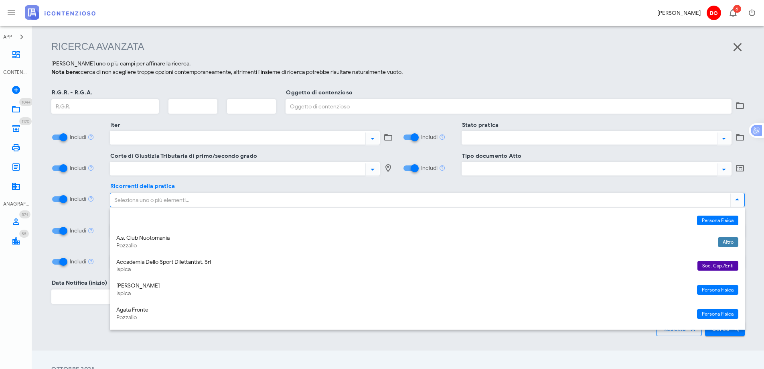 The image size is (764, 369). What do you see at coordinates (419, 200) in the screenshot?
I see `input: Seleziona uno o più elementi...` at bounding box center [419, 200].